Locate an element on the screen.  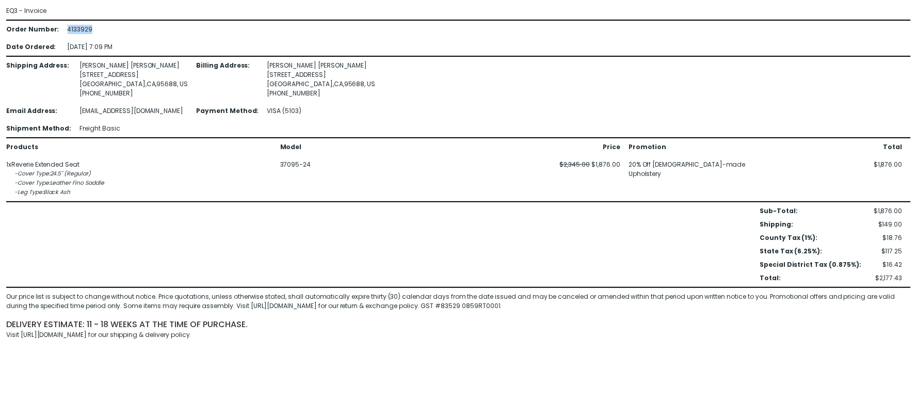
div: Shipping Address : is located at coordinates (39, 79).